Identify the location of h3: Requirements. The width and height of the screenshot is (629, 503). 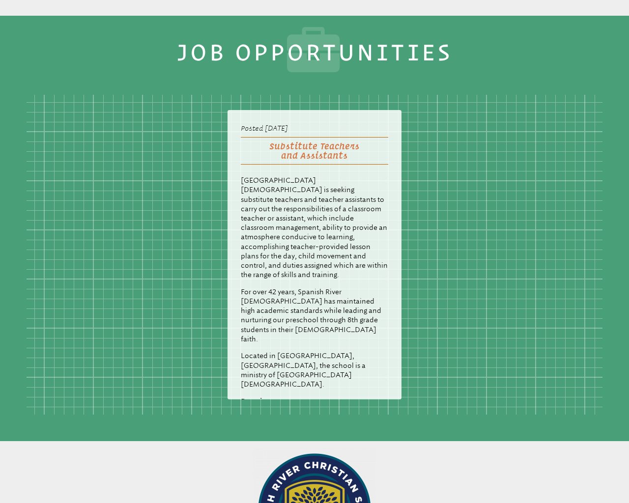
(314, 401).